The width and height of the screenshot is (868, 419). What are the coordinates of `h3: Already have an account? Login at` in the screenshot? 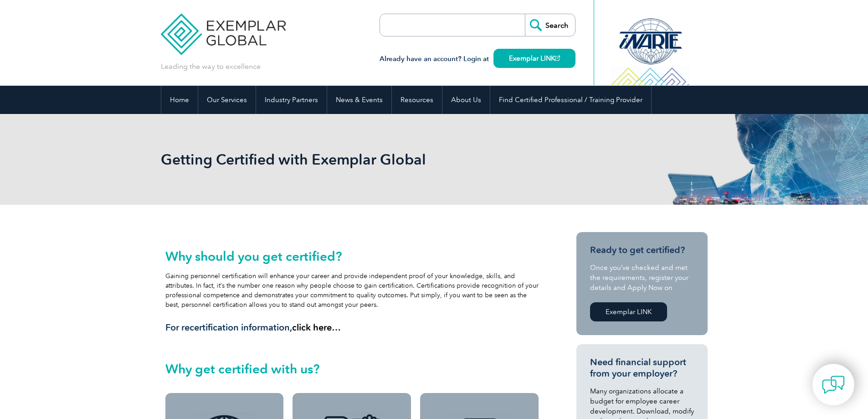 It's located at (478, 59).